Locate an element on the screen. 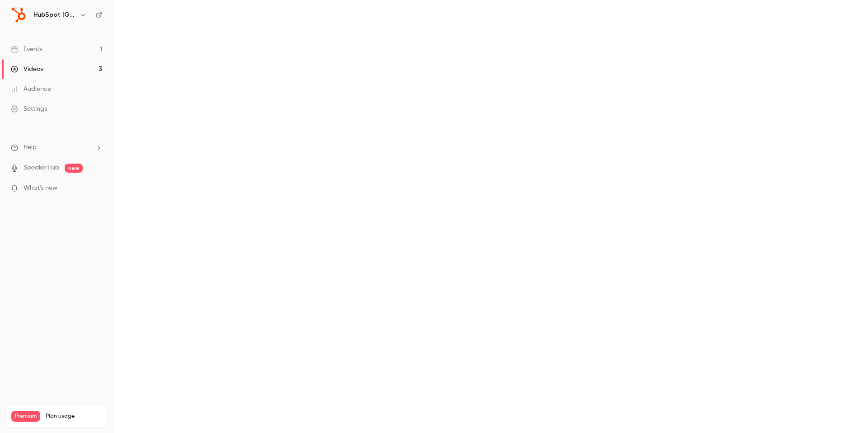 The height and width of the screenshot is (433, 868). div: Videos is located at coordinates (27, 69).